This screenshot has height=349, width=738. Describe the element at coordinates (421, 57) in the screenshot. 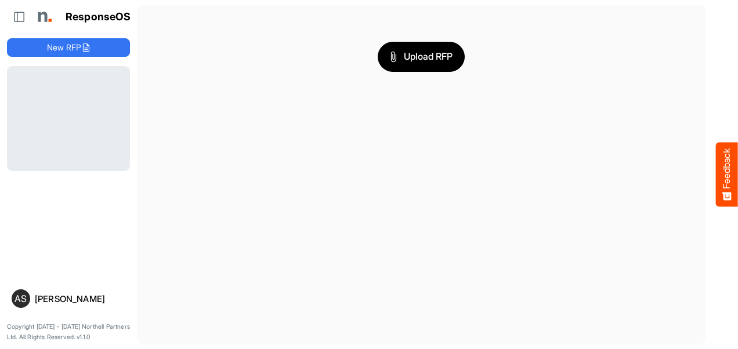

I see `span: Upload RFP` at that location.